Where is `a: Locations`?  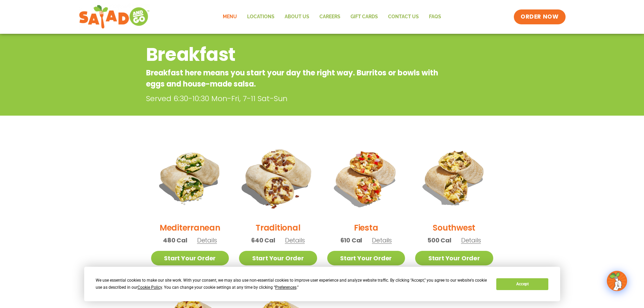
a: Locations is located at coordinates (261, 17).